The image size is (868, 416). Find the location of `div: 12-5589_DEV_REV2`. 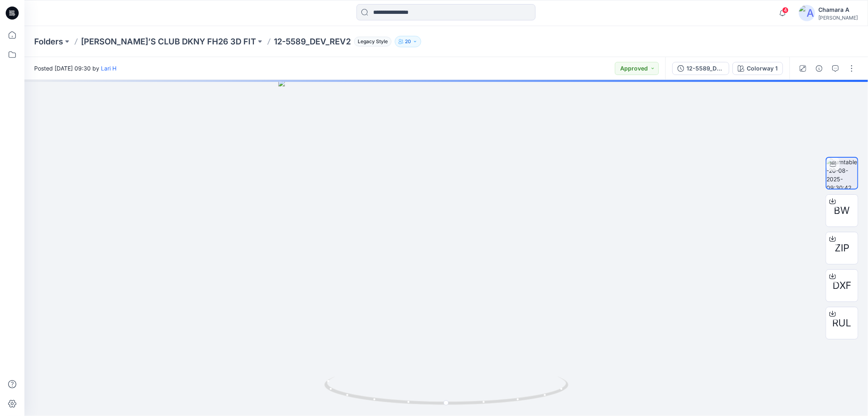

div: 12-5589_DEV_REV2 is located at coordinates (705, 69).